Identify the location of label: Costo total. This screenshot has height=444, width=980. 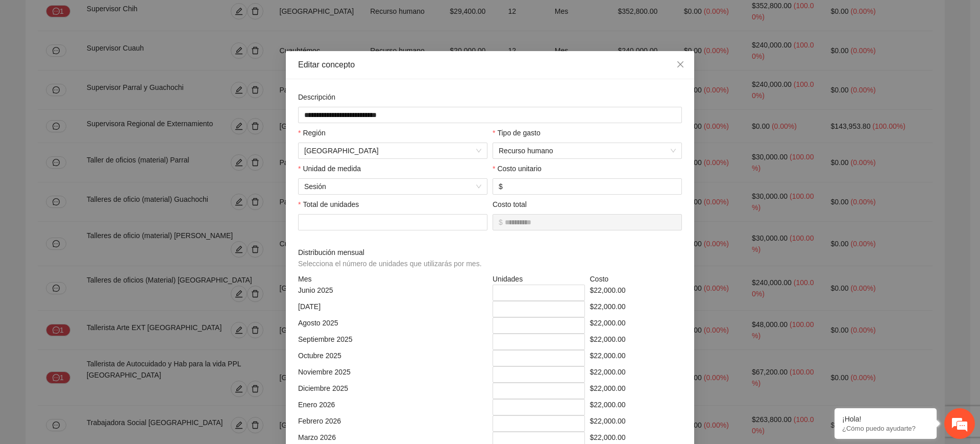
(510, 204).